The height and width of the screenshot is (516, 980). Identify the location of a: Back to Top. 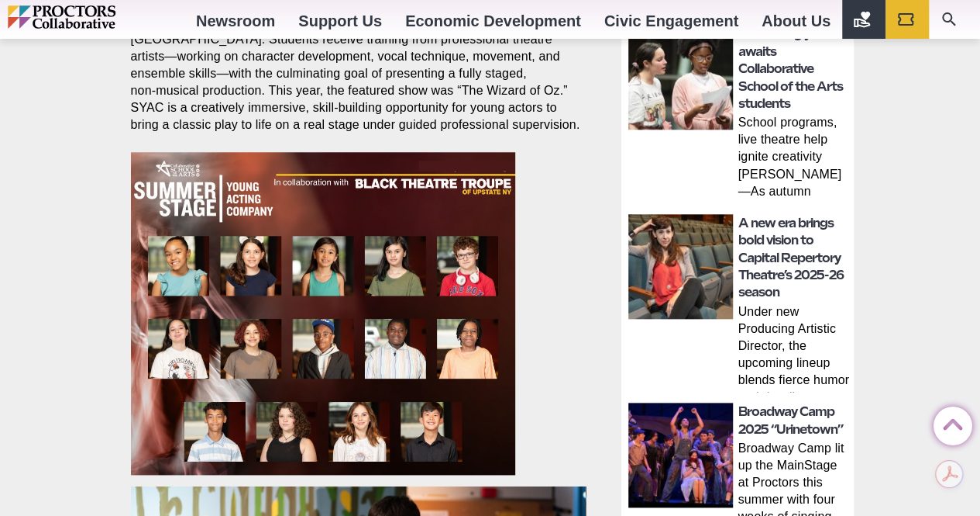
(949, 423).